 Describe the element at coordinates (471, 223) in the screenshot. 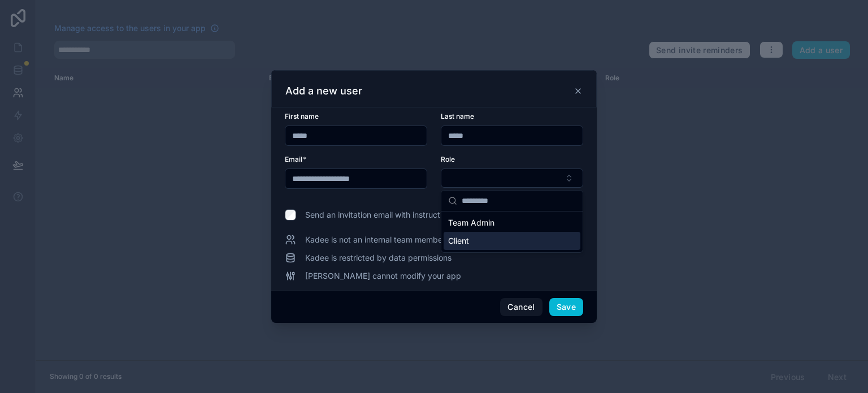

I see `span: Team Admin` at that location.